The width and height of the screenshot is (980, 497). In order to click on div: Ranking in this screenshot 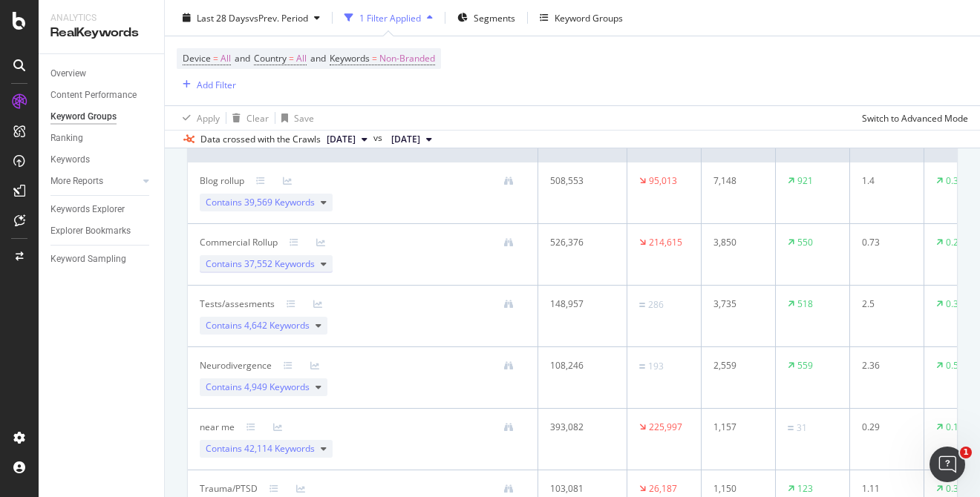, I will do `click(67, 138)`.